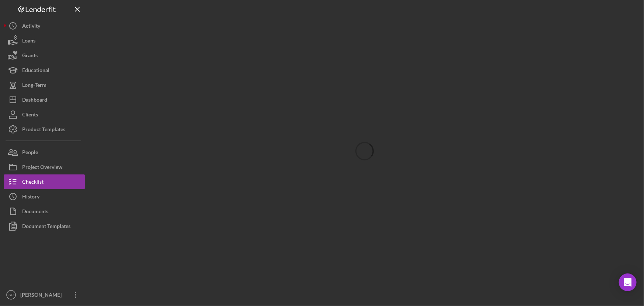  I want to click on a: Grants, so click(44, 56).